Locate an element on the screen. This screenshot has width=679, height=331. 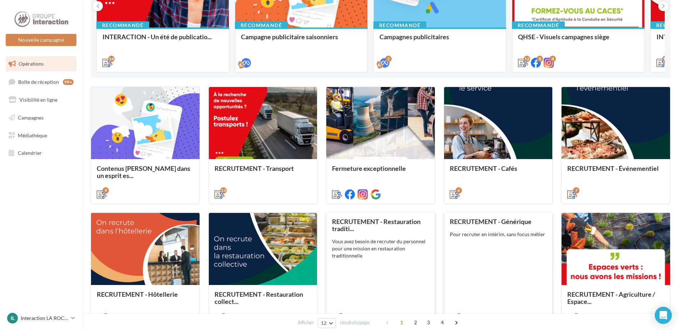
span: RECRUTEMENT - Hôtellerie is located at coordinates (137, 295).